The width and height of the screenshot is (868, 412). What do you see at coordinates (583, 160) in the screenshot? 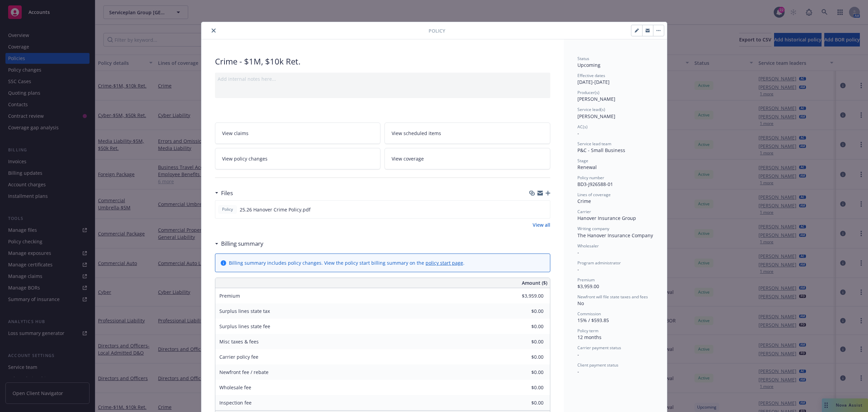
I see `span: Stage` at bounding box center [583, 160].